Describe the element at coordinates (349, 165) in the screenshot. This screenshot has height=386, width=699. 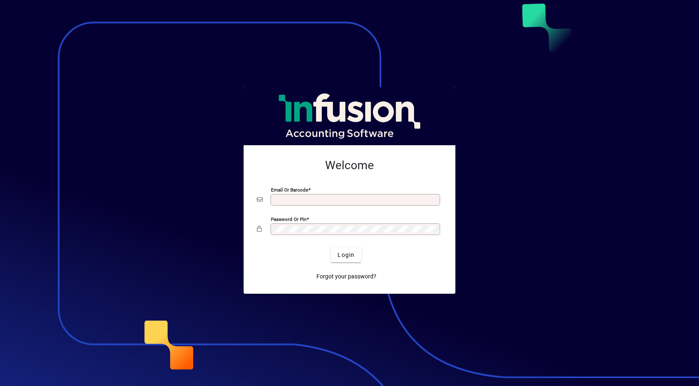
I see `h2: Welcome` at that location.